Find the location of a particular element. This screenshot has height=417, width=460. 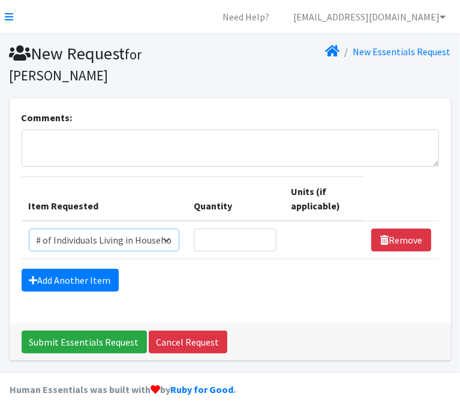

a: Remove is located at coordinates (401, 240).